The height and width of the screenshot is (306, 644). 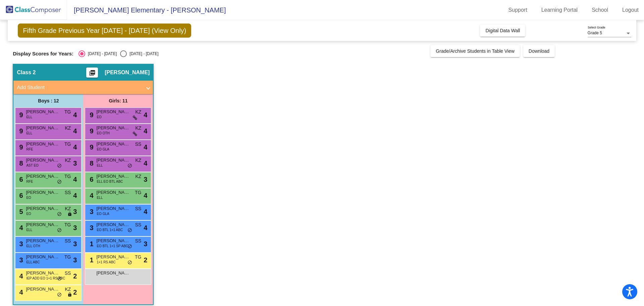 I want to click on a: Logout, so click(x=630, y=10).